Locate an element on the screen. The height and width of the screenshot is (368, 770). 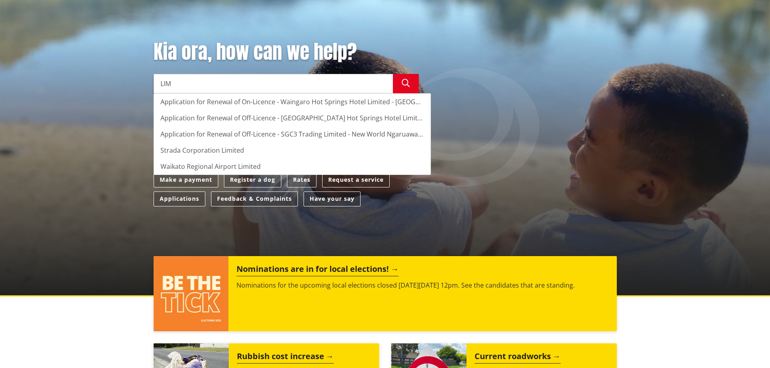
input: Search input is located at coordinates (273, 84).